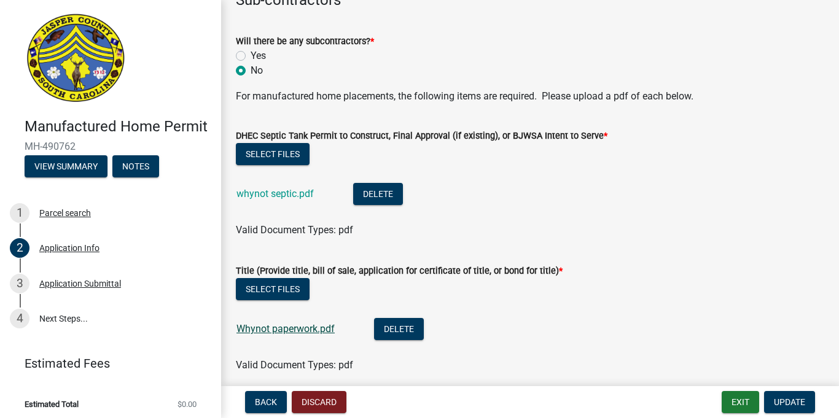  What do you see at coordinates (76, 59) in the screenshot?
I see `img: Jasper County, South Carolina` at bounding box center [76, 59].